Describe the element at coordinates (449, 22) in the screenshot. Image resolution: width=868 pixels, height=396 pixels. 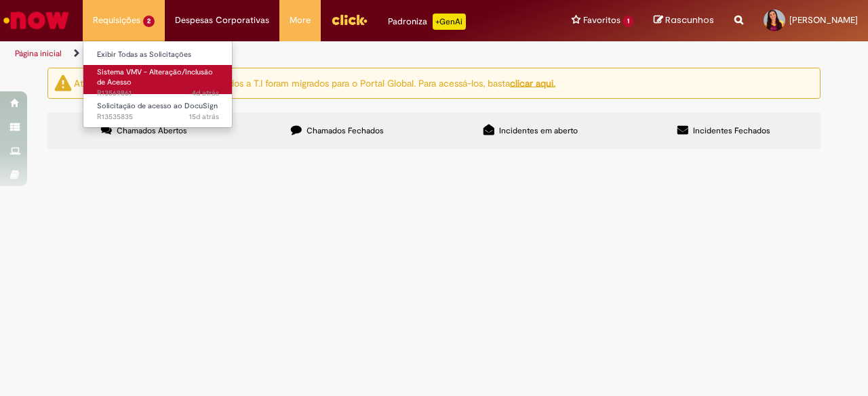
I see `p: +GenAi` at that location.